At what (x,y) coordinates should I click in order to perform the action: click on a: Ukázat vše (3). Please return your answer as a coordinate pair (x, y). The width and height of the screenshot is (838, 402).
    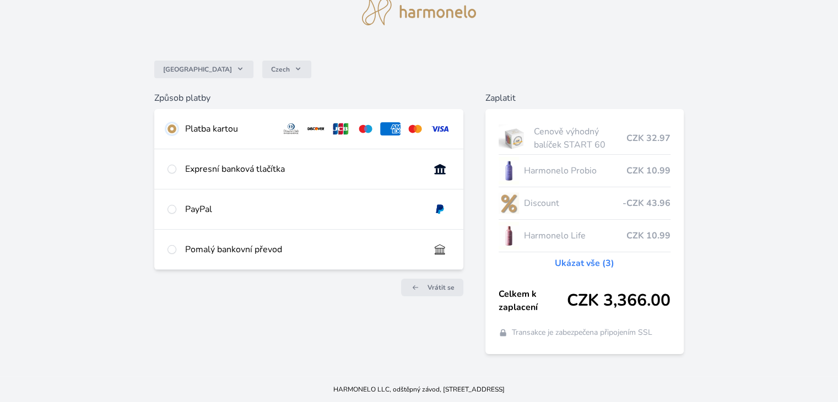
    Looking at the image, I should click on (585, 264).